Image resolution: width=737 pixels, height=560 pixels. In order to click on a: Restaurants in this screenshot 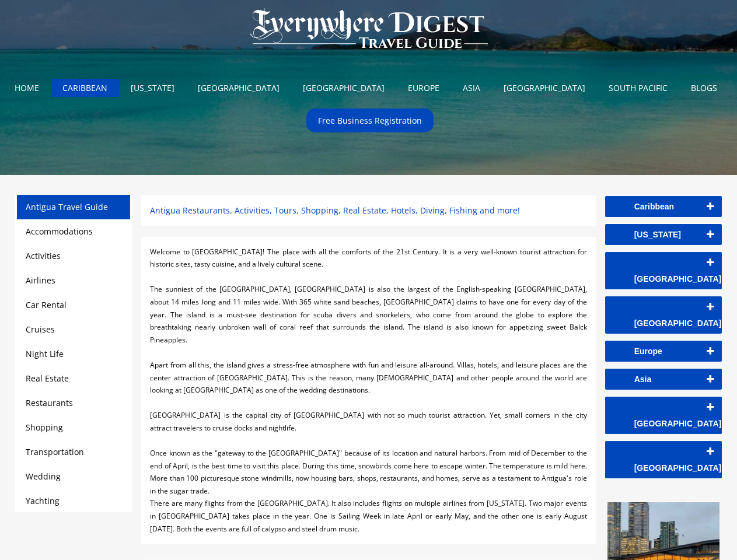, I will do `click(49, 402)`.